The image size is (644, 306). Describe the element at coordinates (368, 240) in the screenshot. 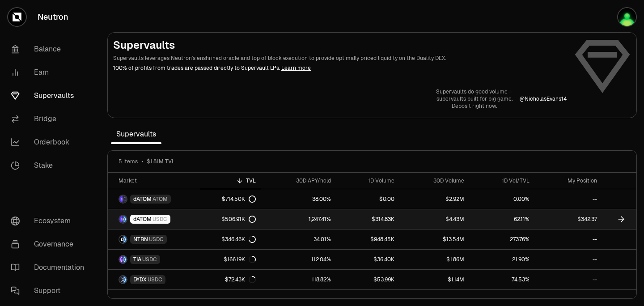

I see `a: $948.45K` at that location.